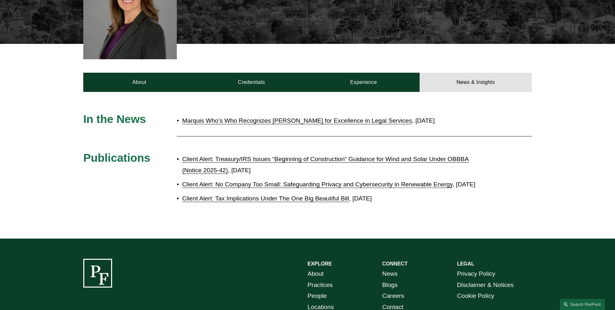 The width and height of the screenshot is (615, 310). Describe the element at coordinates (485, 285) in the screenshot. I see `a: Disclaimer & Notices` at that location.